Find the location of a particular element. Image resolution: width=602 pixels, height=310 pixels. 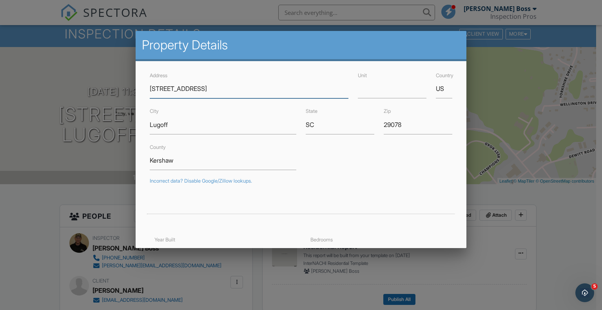

label: Bedrooms is located at coordinates (321, 239).